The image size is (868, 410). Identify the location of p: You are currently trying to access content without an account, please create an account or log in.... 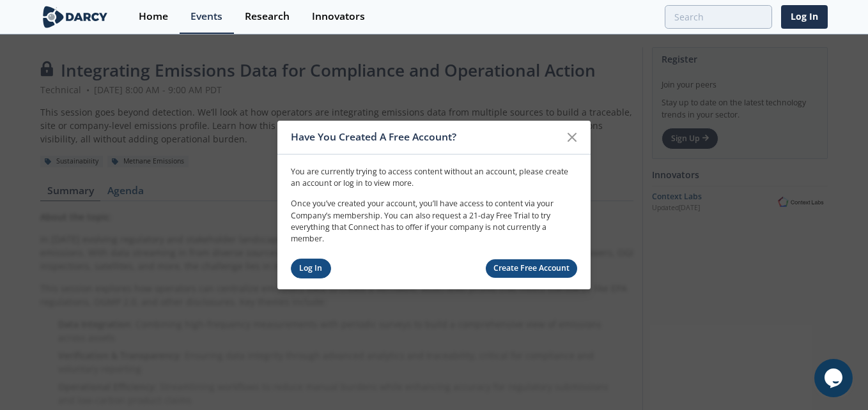
(434, 177).